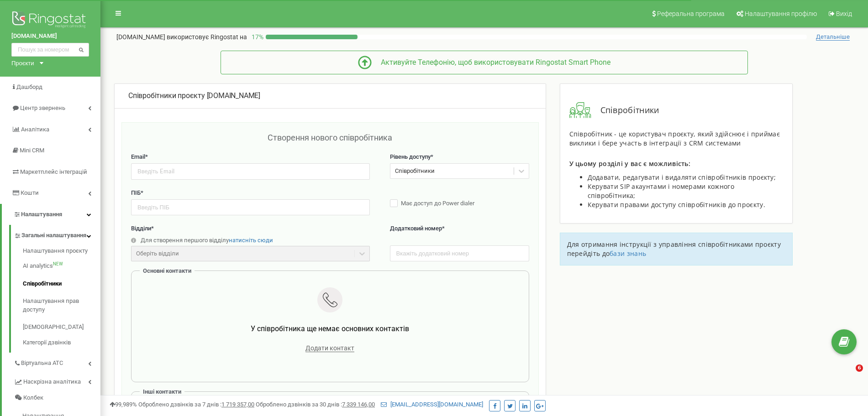 This screenshot has width=868, height=416. What do you see at coordinates (833, 37) in the screenshot?
I see `span: Детальніше` at bounding box center [833, 37].